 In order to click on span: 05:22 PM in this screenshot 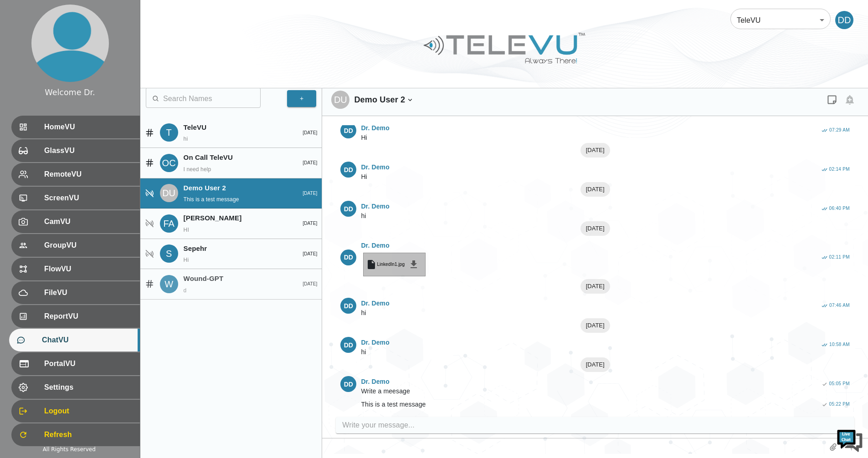, I will do `click(831, 405)`.